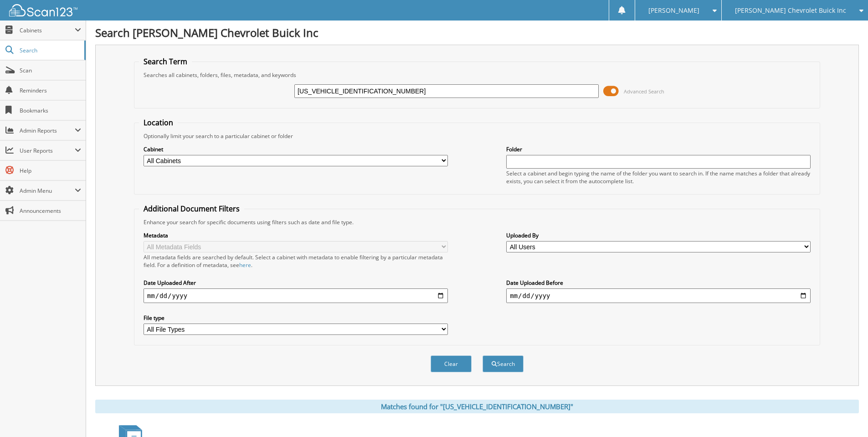 Image resolution: width=868 pixels, height=437 pixels. I want to click on span: Bookmarks, so click(50, 110).